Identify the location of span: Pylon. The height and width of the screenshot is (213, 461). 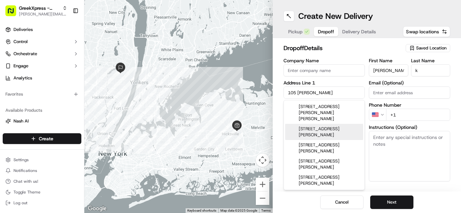
(74, 166).